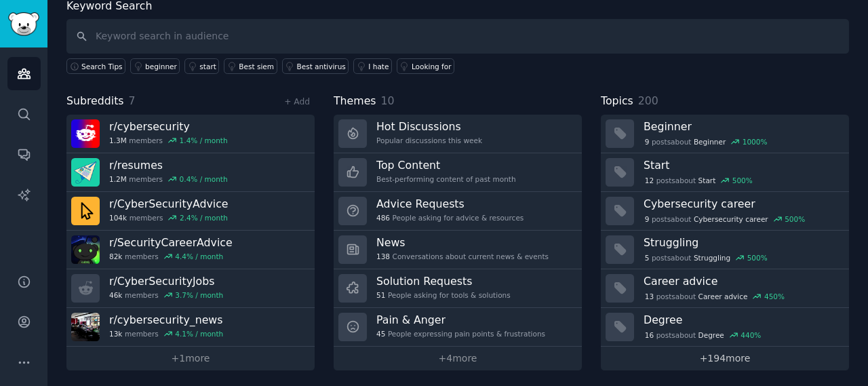 This screenshot has height=386, width=868. Describe the element at coordinates (741, 281) in the screenshot. I see `h3: Career advice` at that location.